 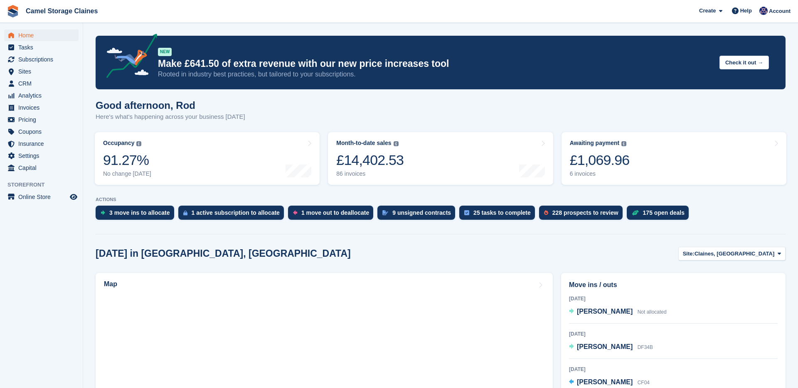 I want to click on span: Settings, so click(x=43, y=156).